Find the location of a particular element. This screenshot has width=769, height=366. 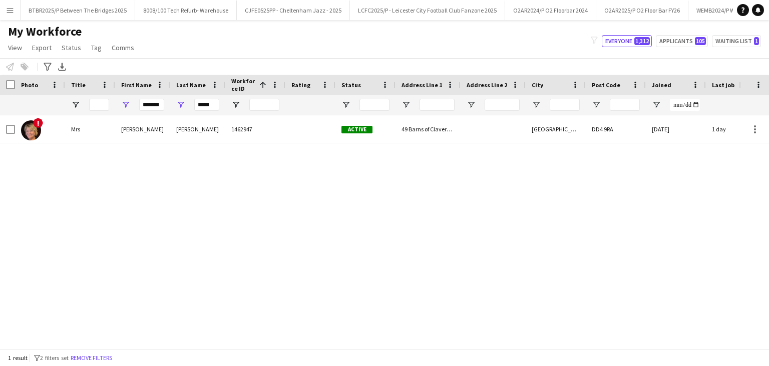

button: CJFE0525PP - Cheltenham Jazz - 2025 is located at coordinates (294, 10).